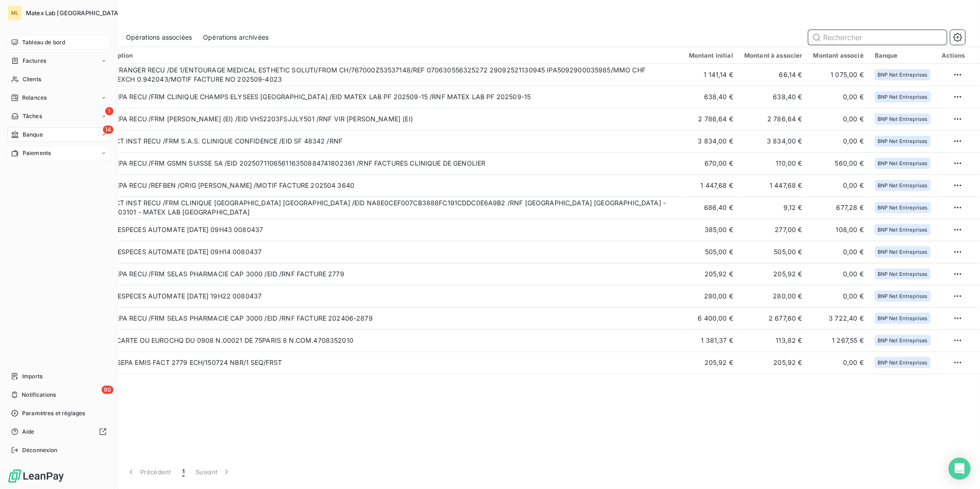  I want to click on td: 66,14 €, so click(773, 75).